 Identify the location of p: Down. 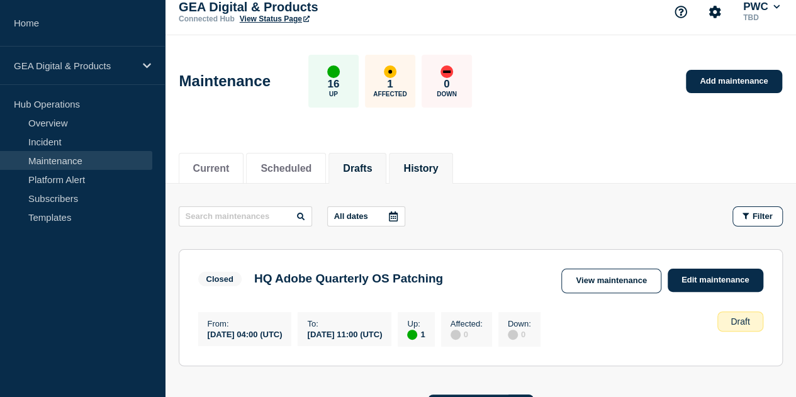
(447, 94).